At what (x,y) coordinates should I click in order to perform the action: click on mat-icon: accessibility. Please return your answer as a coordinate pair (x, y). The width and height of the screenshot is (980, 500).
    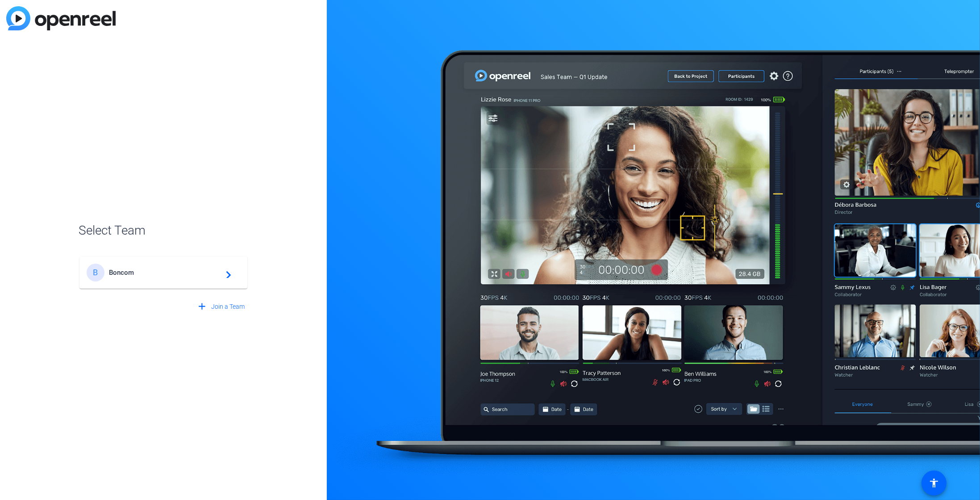
    Looking at the image, I should click on (934, 482).